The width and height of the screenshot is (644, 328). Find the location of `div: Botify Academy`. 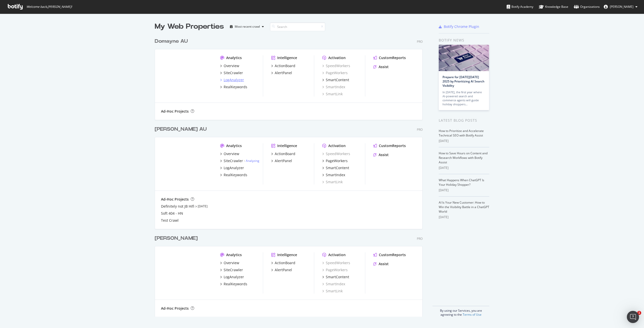

div: Botify Academy is located at coordinates (520, 7).